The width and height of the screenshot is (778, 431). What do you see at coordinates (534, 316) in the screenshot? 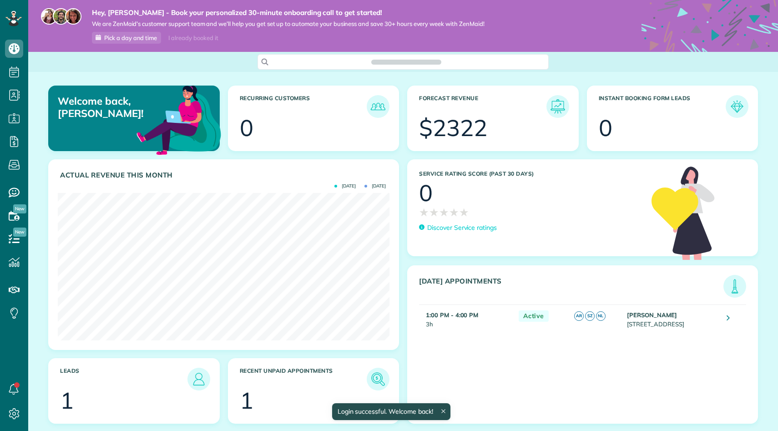
I see `span: Active` at bounding box center [534, 316].